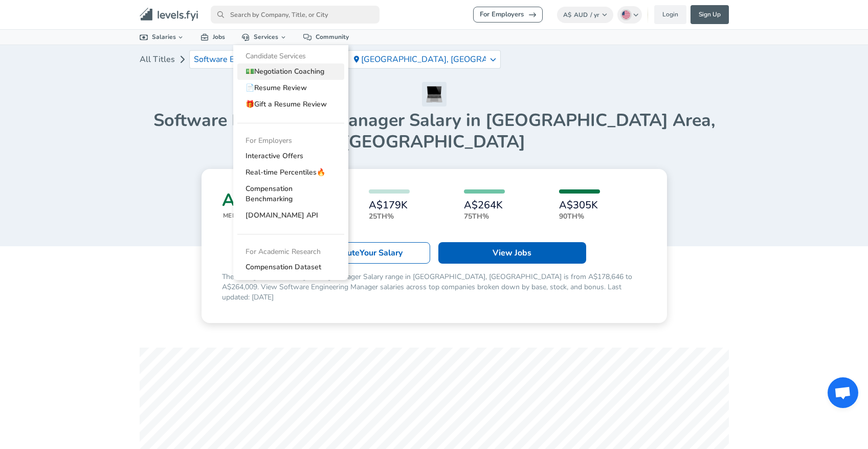 The image size is (868, 449). I want to click on a: Salaries, so click(162, 37).